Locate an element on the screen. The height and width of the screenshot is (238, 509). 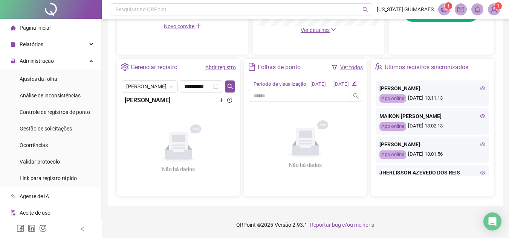
span: linkedin is located at coordinates (32, 229).